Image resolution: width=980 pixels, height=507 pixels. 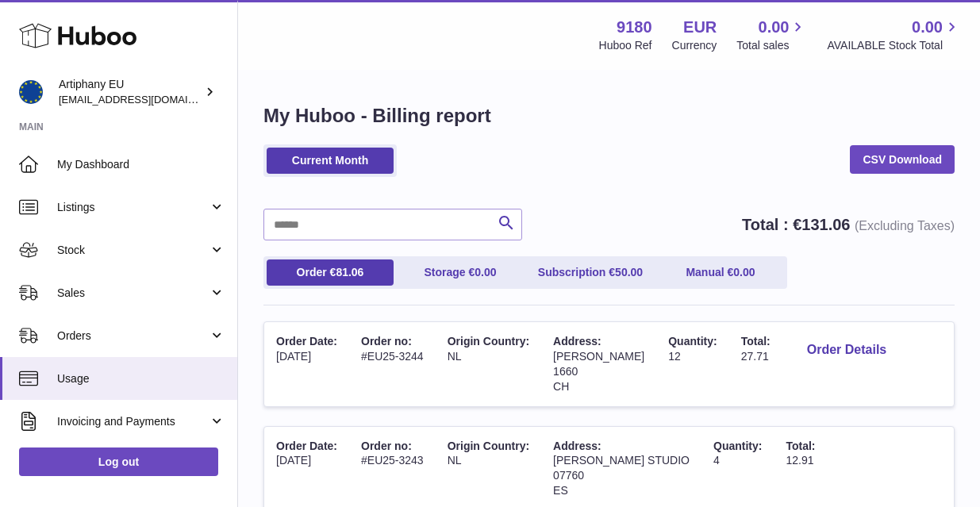 I want to click on span: Usage, so click(x=141, y=379).